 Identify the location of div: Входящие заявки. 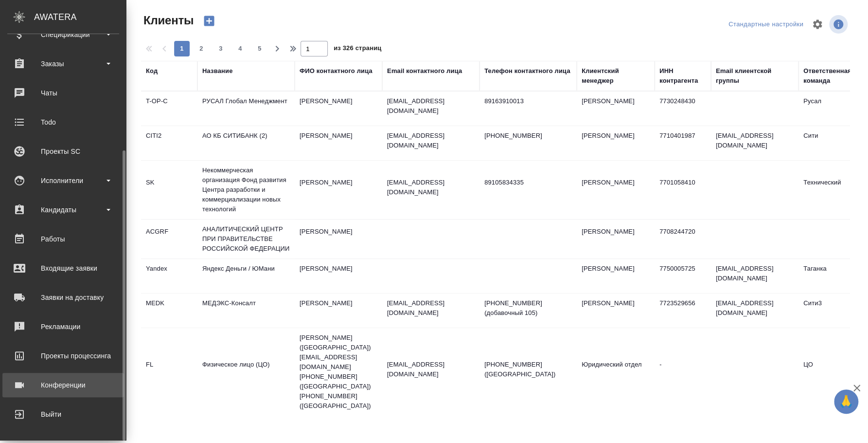
(63, 268).